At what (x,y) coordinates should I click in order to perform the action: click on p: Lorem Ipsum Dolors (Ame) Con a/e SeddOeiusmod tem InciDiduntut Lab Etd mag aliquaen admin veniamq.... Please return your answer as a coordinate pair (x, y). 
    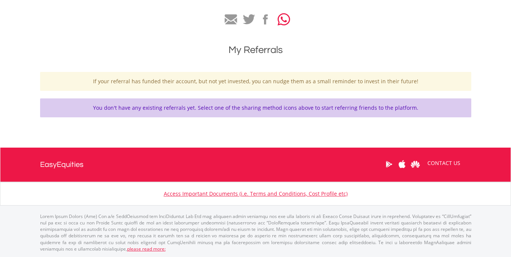
    Looking at the image, I should click on (256, 232).